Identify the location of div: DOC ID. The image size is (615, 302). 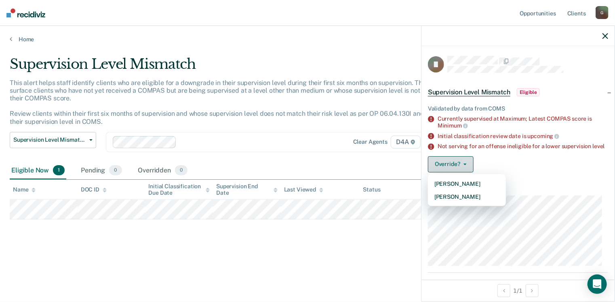
(94, 189).